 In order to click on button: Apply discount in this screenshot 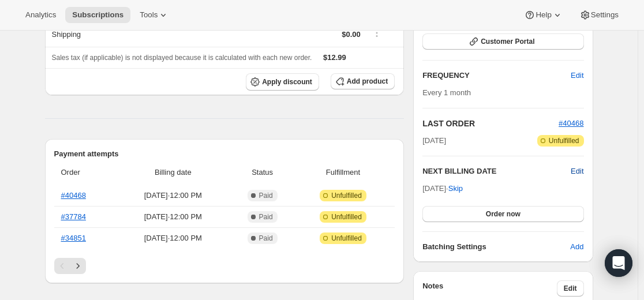, I will do `click(282, 82)`.